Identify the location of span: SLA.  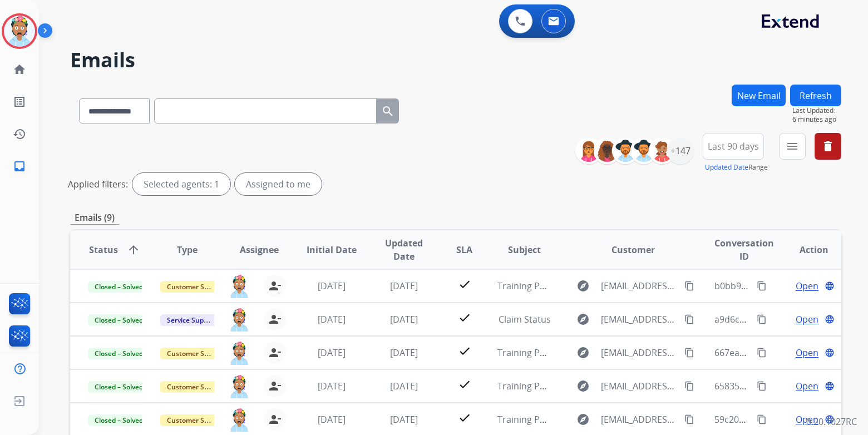
(464, 249).